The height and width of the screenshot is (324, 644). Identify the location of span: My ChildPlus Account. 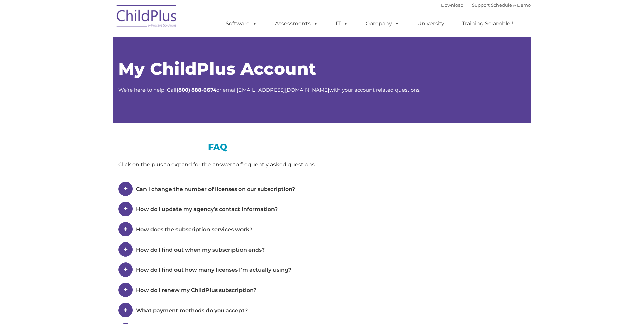
(217, 68).